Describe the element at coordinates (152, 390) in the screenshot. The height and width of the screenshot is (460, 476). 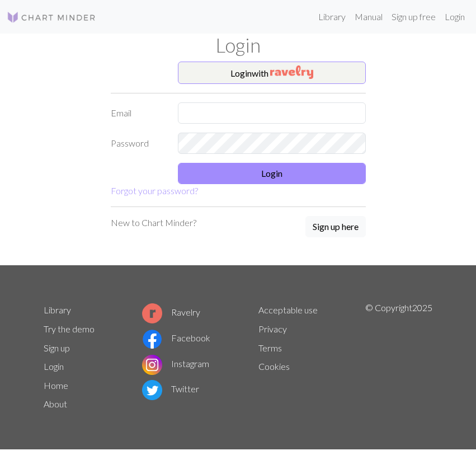
I see `img: Twitter logo` at that location.